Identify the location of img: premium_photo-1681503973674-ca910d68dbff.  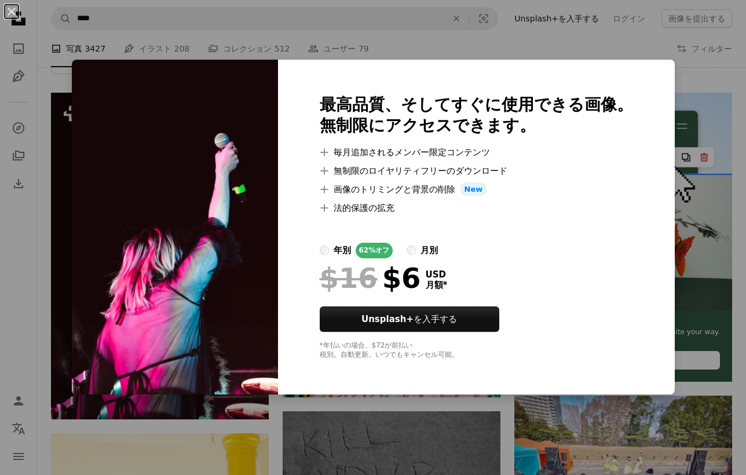
(175, 227).